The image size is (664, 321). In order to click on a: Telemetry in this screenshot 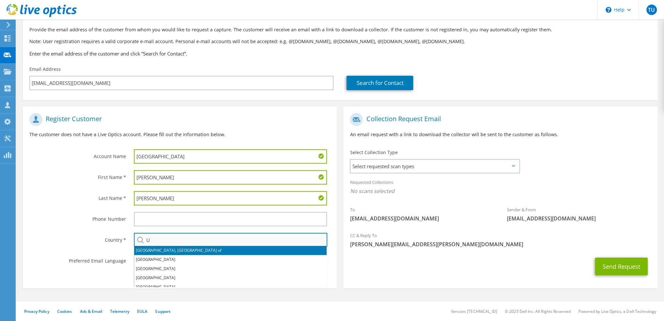, I will do `click(120, 311)`.